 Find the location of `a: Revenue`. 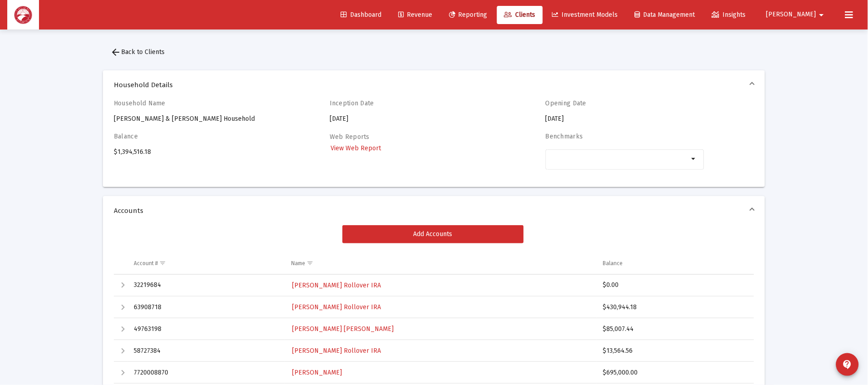

a: Revenue is located at coordinates (414, 15).